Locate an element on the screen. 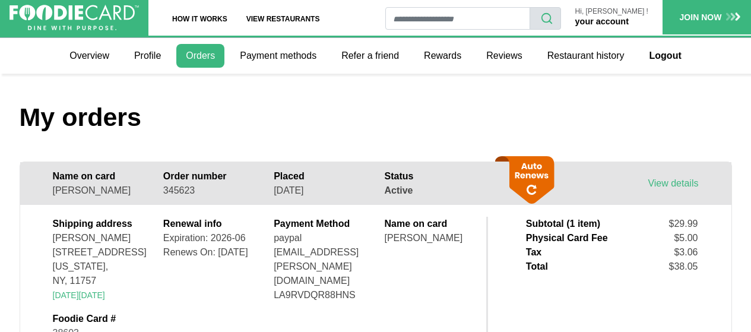 Image resolution: width=751 pixels, height=332 pixels. h1: My orders is located at coordinates (376, 117).